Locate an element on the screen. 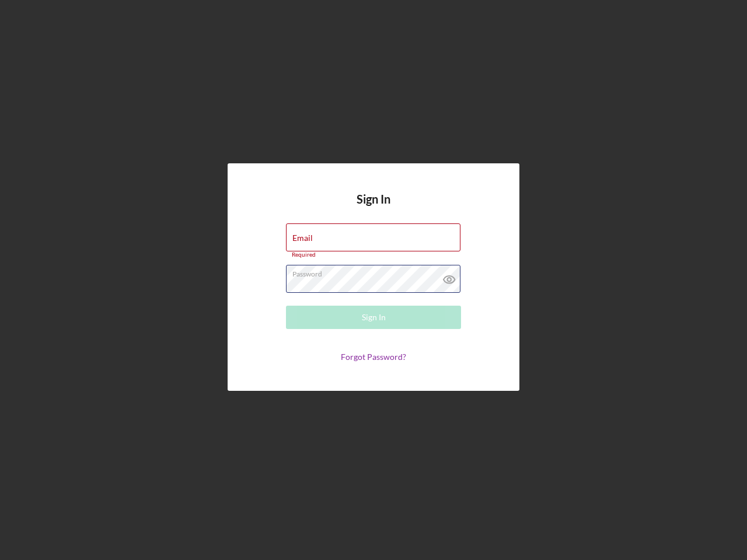 The image size is (747, 560). h4: Sign In is located at coordinates (374, 208).